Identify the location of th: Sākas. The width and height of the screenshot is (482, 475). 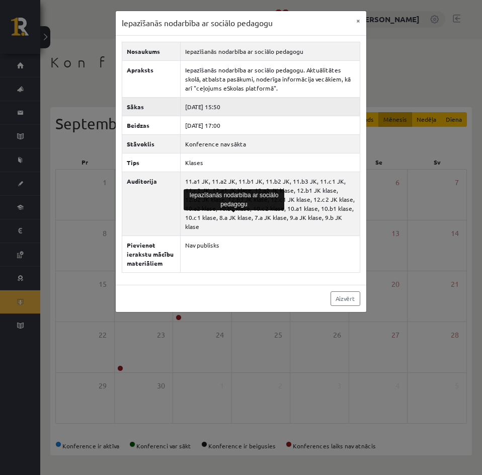
(151, 106).